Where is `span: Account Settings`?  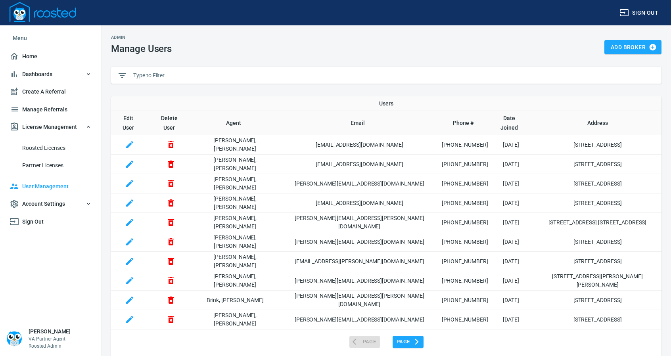 span: Account Settings is located at coordinates (50, 204).